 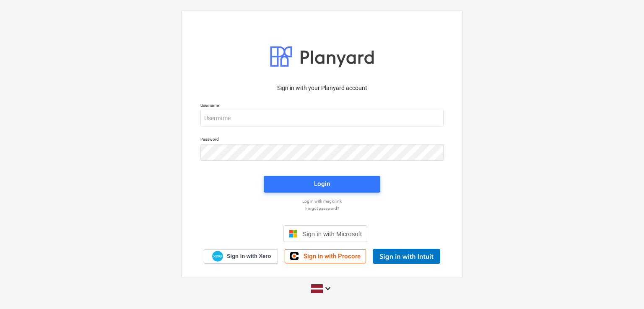 What do you see at coordinates (322, 88) in the screenshot?
I see `p: Sign in with your Planyard account` at bounding box center [322, 88].